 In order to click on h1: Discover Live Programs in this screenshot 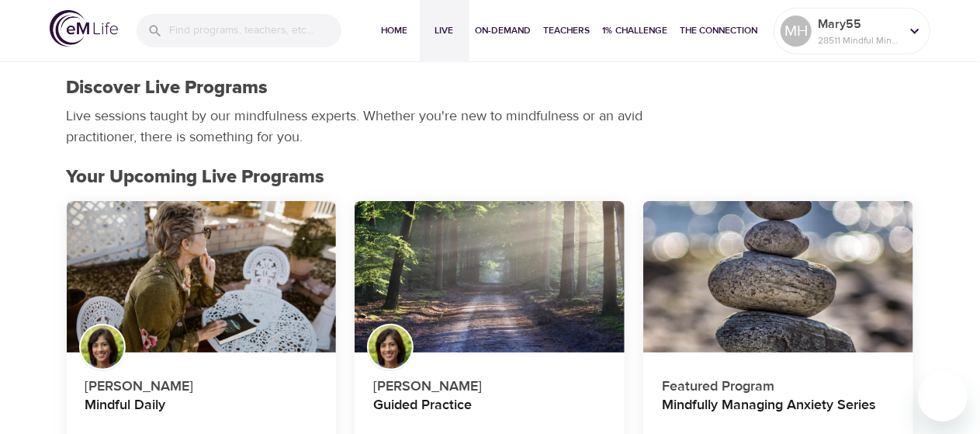, I will do `click(168, 88)`.